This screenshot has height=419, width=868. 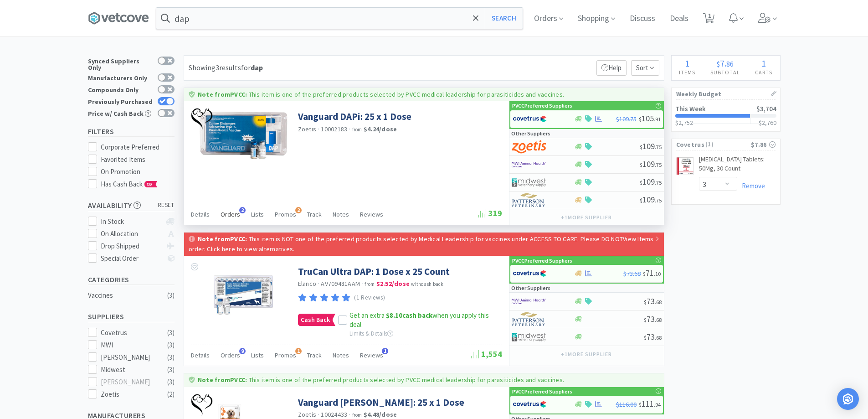 I want to click on div: Corporate Preferred, so click(x=138, y=147).